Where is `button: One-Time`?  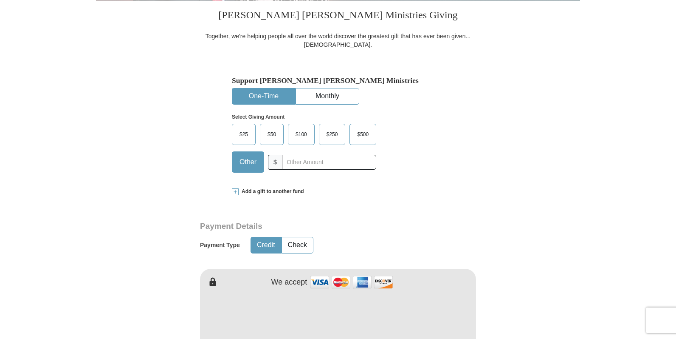 button: One-Time is located at coordinates (264, 96).